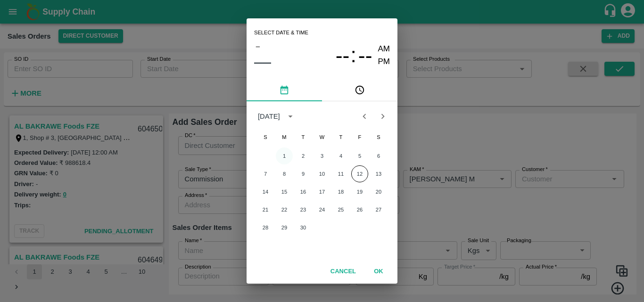  What do you see at coordinates (360, 191) in the screenshot?
I see `button: 19` at bounding box center [360, 191].